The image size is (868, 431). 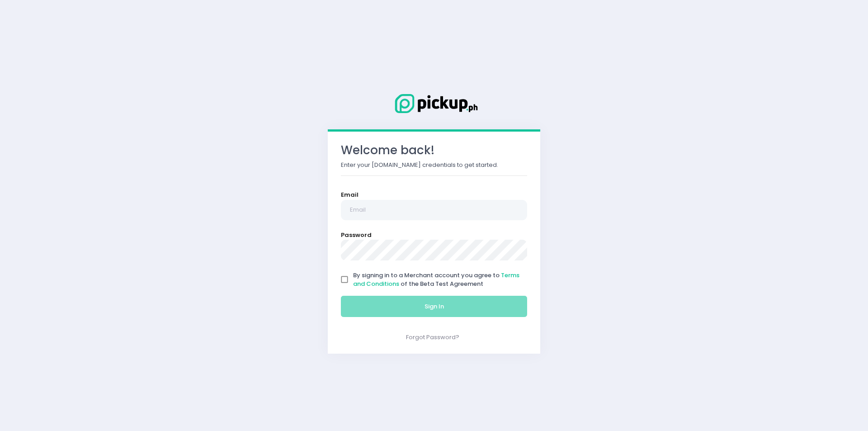 What do you see at coordinates (434, 210) in the screenshot?
I see `input: Email` at bounding box center [434, 210].